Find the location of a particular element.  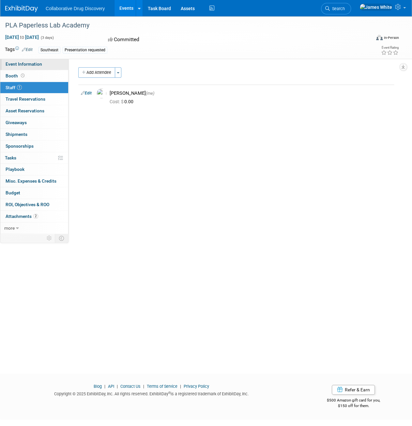

div: In-Person is located at coordinates (391, 38).